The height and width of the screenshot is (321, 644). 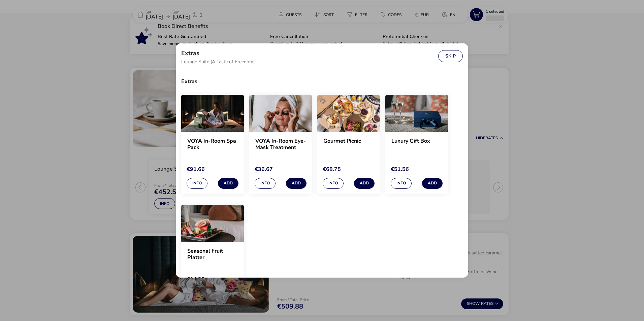 I want to click on span: €91.66, so click(x=196, y=170).